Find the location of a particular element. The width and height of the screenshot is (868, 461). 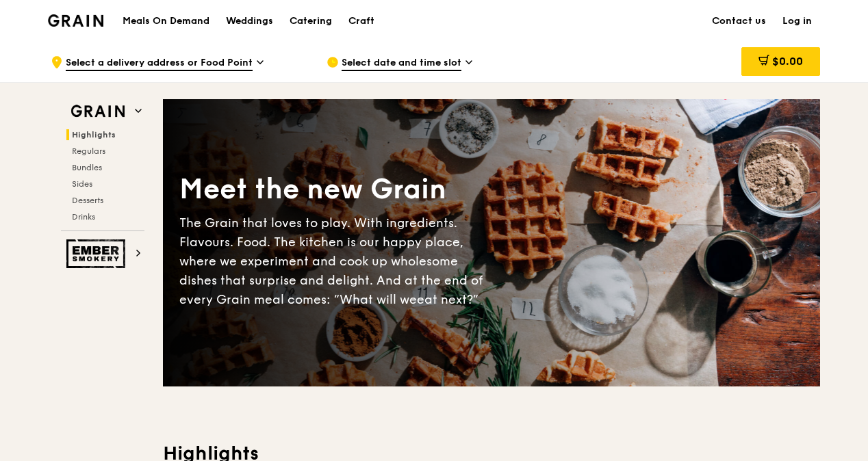

div: The Grain that loves to play. With ingredients. Flavours. Food. The kitchen is our happy place, w... is located at coordinates (336, 261).